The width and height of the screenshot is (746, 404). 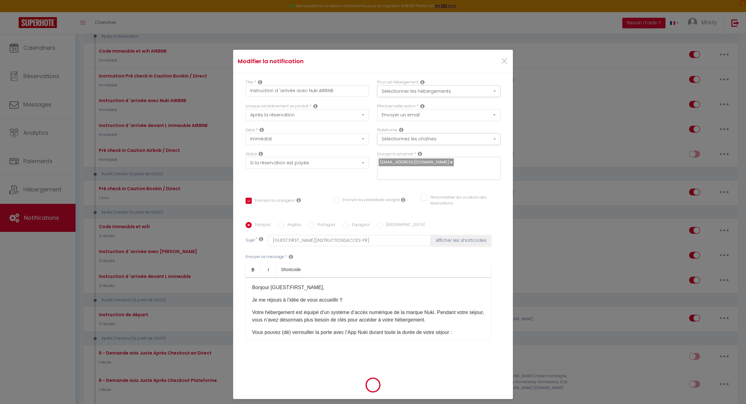 I want to click on a: Bold, so click(x=253, y=269).